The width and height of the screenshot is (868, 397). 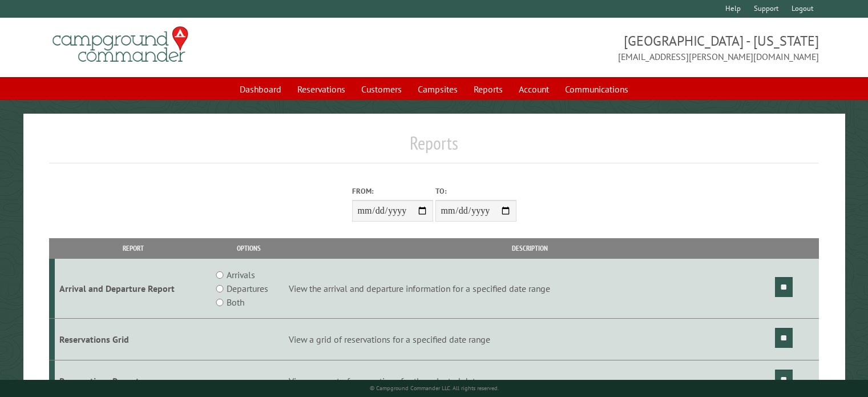 I want to click on th: Options, so click(x=249, y=248).